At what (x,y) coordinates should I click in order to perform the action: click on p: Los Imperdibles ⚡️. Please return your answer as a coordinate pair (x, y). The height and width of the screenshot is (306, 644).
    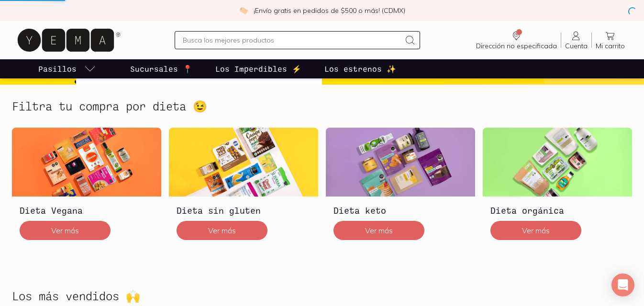
    Looking at the image, I should click on (258, 69).